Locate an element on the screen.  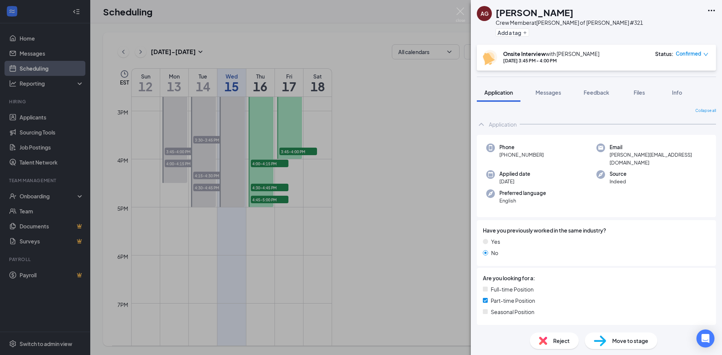
span: Collapse all is located at coordinates (705, 111).